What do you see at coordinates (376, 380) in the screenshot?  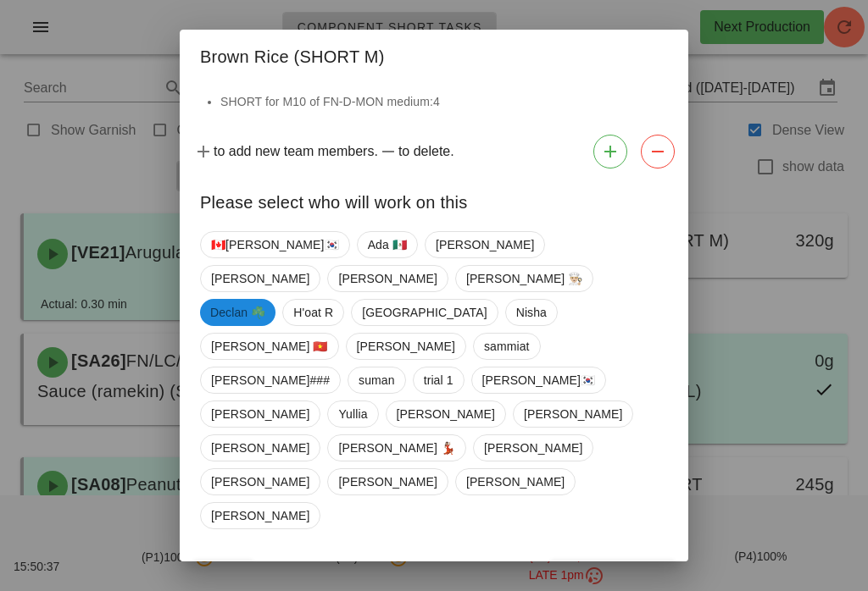 I see `span: suman` at bounding box center [376, 380].